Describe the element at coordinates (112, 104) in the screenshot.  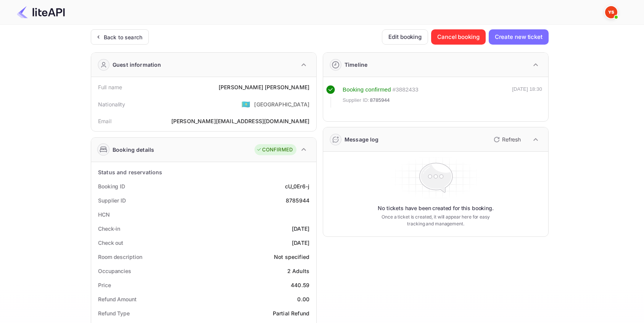
I see `div: Nationality` at that location.